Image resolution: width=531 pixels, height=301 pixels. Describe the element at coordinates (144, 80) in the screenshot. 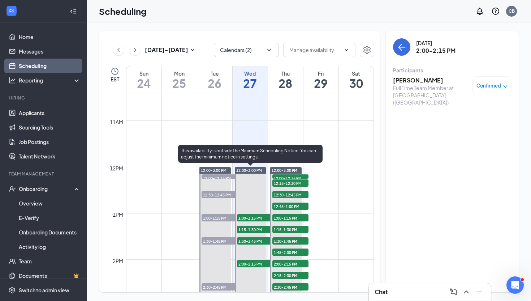

I see `a: August 24, 2025` at that location.